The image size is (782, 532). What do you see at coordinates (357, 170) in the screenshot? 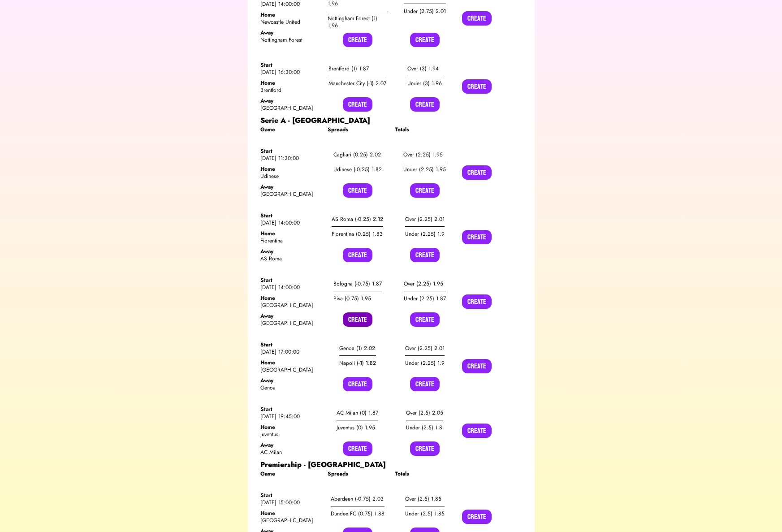
I see `div: Udinese (-0.25) 1.82` at bounding box center [357, 170].